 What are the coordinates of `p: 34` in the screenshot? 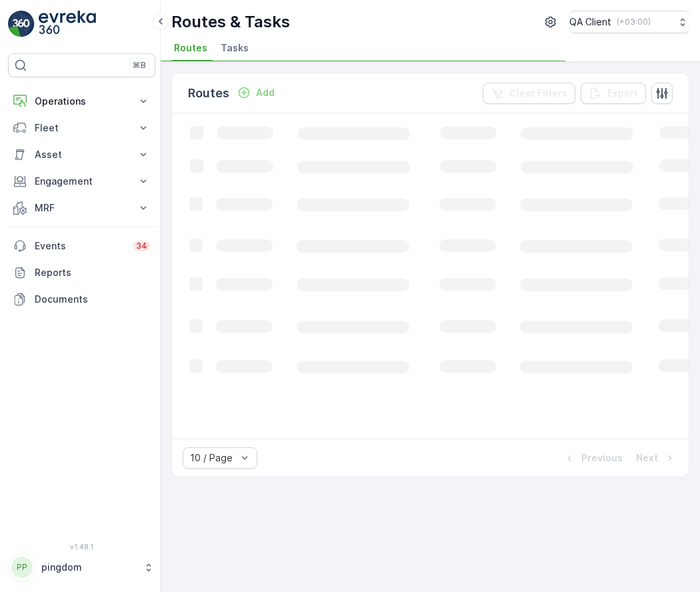 It's located at (141, 246).